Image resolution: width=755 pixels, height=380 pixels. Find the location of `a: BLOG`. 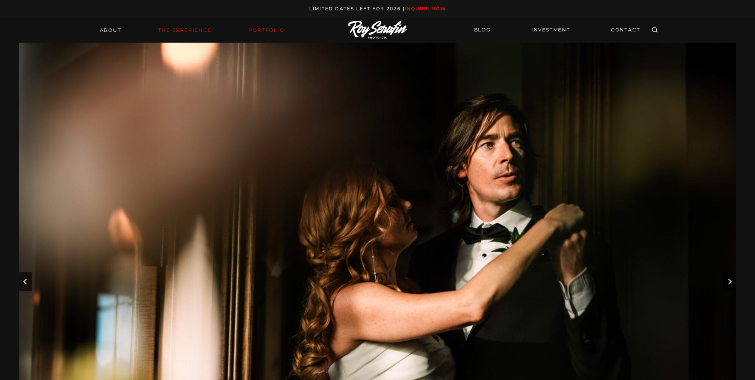

a: BLOG is located at coordinates (482, 30).